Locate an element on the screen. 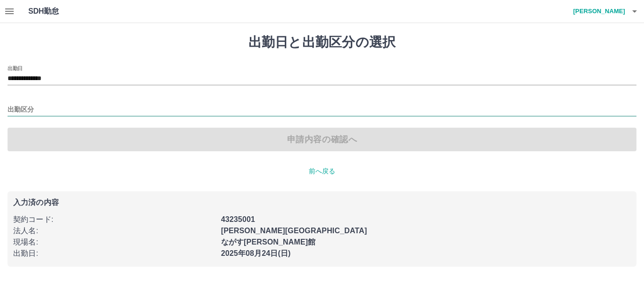 The image size is (644, 286). h1: 出勤日と出勤区分の選択 is located at coordinates (322, 43).